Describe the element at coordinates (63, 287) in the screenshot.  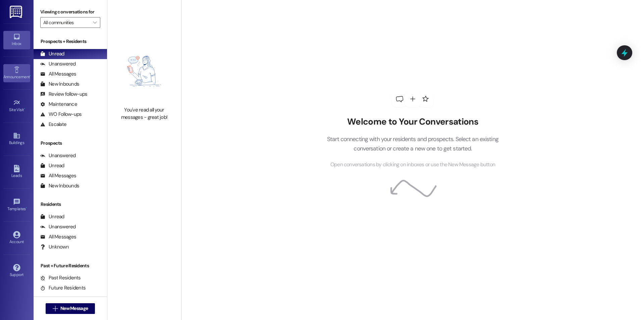
I see `div: Future Residents` at that location.